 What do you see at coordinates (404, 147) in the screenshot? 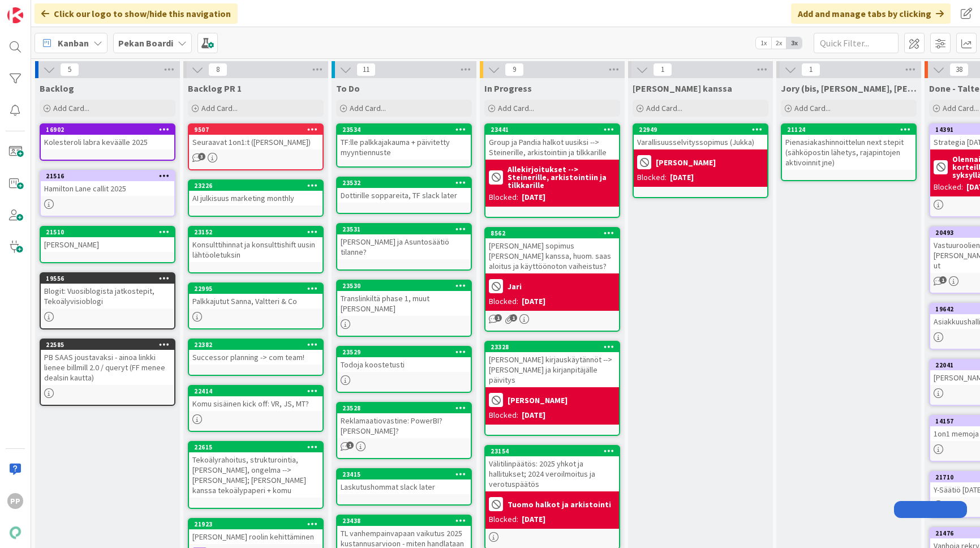
I see `div: TF:lle palkkajakauma + päivitetty myyntiennuste` at bounding box center [404, 147].